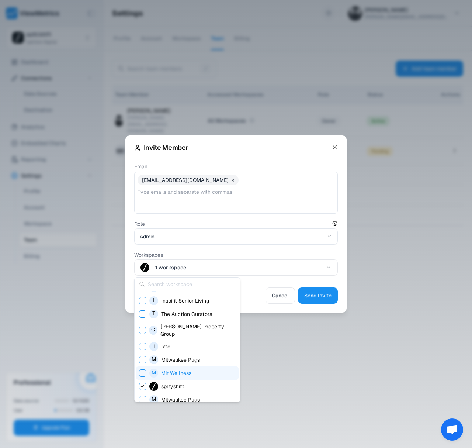 This screenshot has width=472, height=448. I want to click on input: Search workspace, so click(192, 284).